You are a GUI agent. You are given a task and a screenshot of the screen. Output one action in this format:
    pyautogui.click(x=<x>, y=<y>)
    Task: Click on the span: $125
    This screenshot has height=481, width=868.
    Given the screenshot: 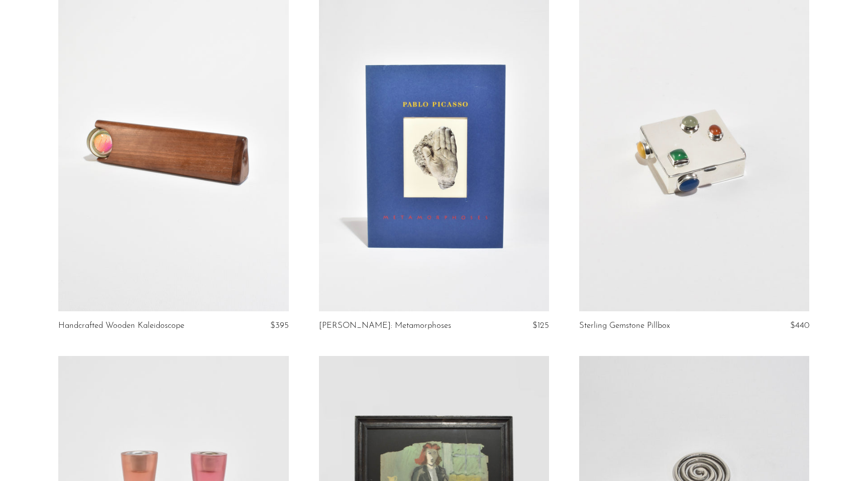 What is the action you would take?
    pyautogui.click(x=540, y=325)
    